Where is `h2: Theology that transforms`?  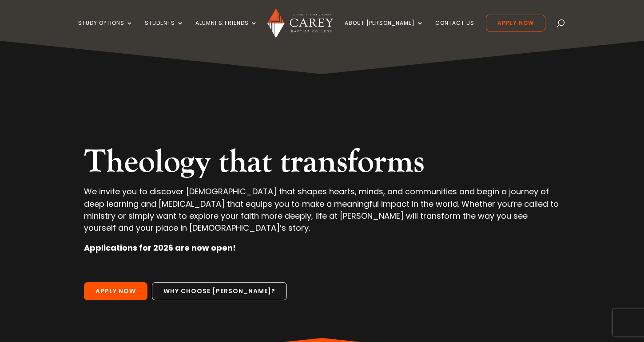 h2: Theology that transforms is located at coordinates (322, 164).